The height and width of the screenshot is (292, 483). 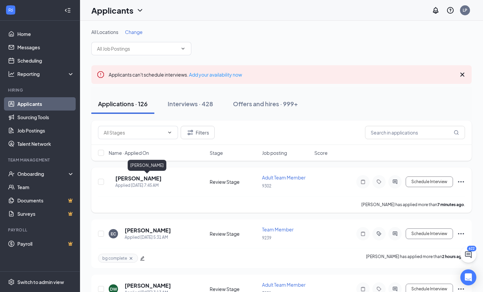 What do you see at coordinates (46, 144) in the screenshot?
I see `a: Talent Network` at bounding box center [46, 144].